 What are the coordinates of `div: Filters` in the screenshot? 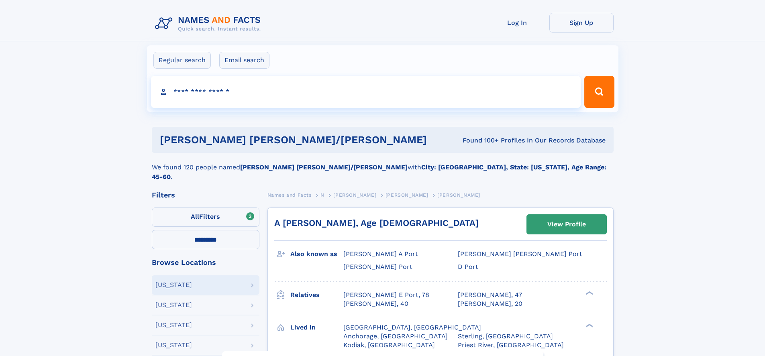 It's located at (206, 195).